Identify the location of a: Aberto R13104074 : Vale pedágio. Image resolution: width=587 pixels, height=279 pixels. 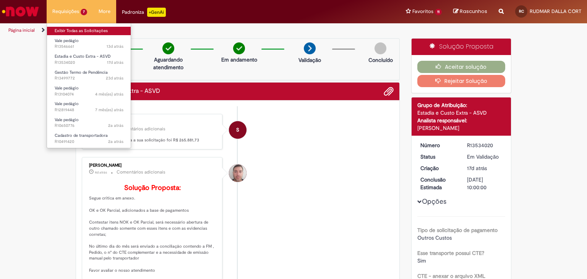
(89, 91).